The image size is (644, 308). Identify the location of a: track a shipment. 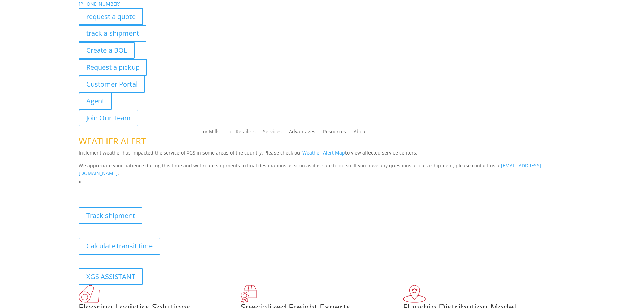
(113, 34).